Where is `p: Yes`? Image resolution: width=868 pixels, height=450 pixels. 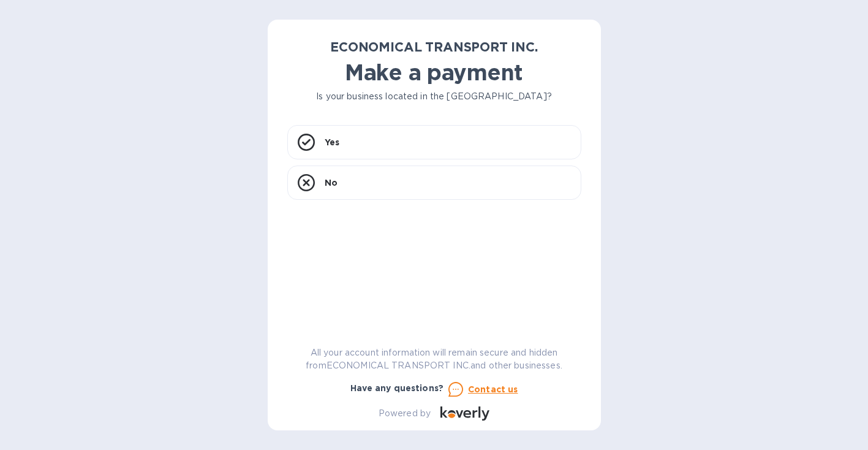
p: Yes is located at coordinates (332, 142).